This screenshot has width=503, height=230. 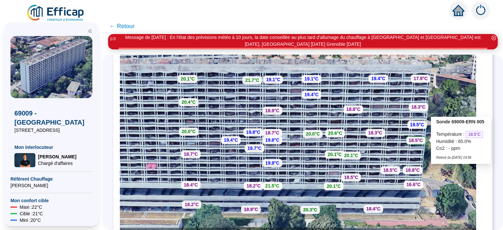 What do you see at coordinates (461, 142) in the screenshot?
I see `div: Humidité : 65.0%` at bounding box center [461, 142].